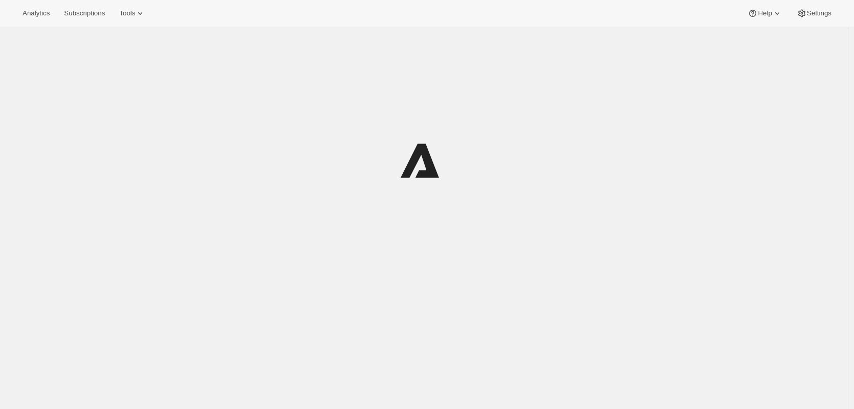 The image size is (854, 409). I want to click on button: Tools, so click(132, 13).